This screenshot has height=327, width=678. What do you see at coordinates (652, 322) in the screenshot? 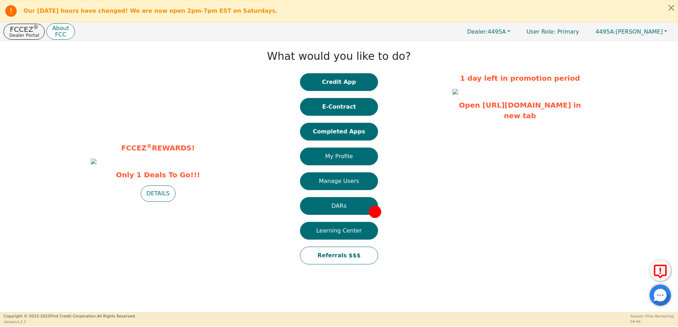
I see `p: 58:44` at bounding box center [652, 322].